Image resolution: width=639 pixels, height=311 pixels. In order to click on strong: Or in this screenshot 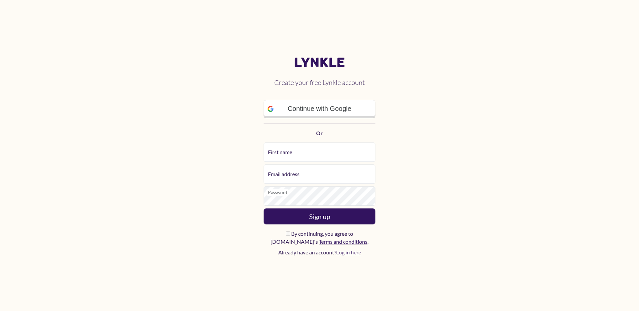, I will do `click(320, 133)`.